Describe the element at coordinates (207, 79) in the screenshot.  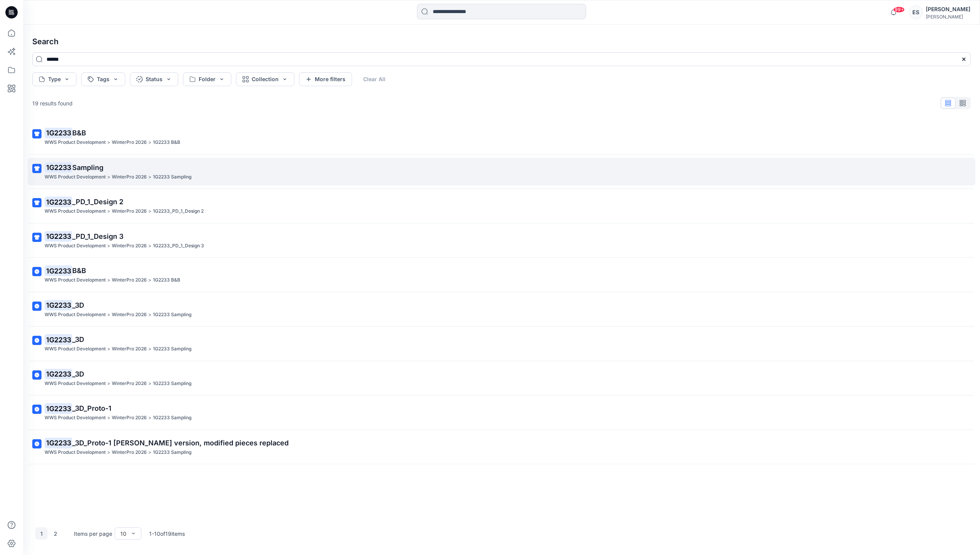
I see `button: Folder` at that location.